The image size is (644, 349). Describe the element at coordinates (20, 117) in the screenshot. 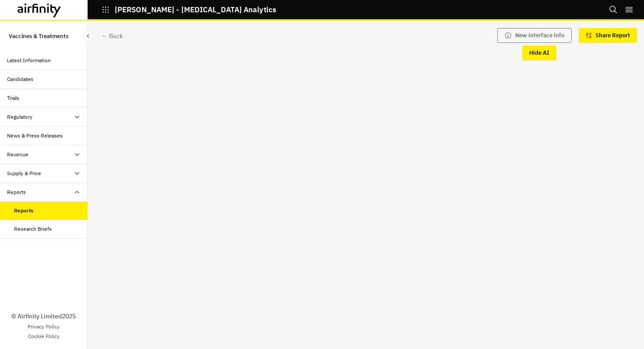

I see `div: Regulatory` at that location.